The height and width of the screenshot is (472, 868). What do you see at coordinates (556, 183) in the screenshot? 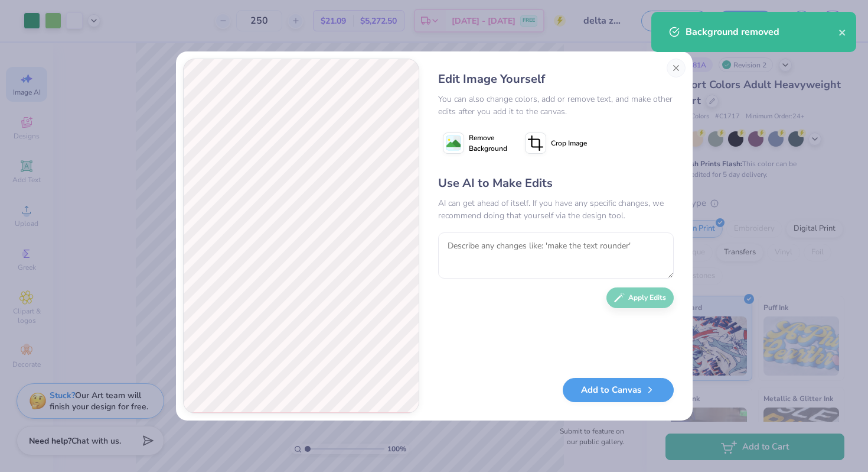
I see `div: Use AI to Make Edits` at bounding box center [556, 183].